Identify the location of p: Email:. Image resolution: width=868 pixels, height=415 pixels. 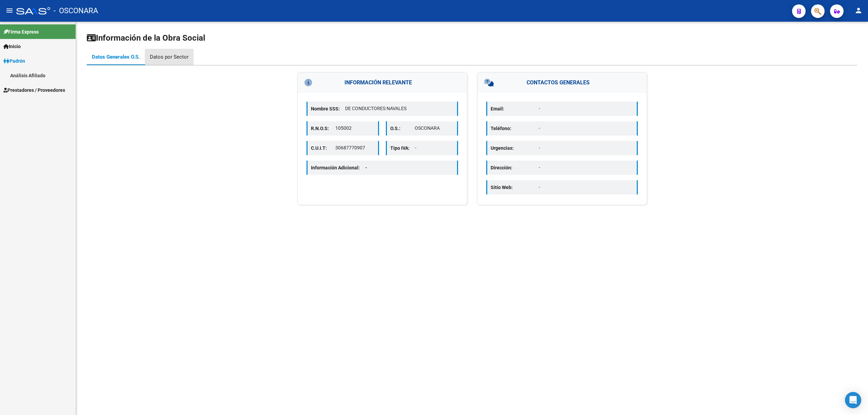
(514, 109).